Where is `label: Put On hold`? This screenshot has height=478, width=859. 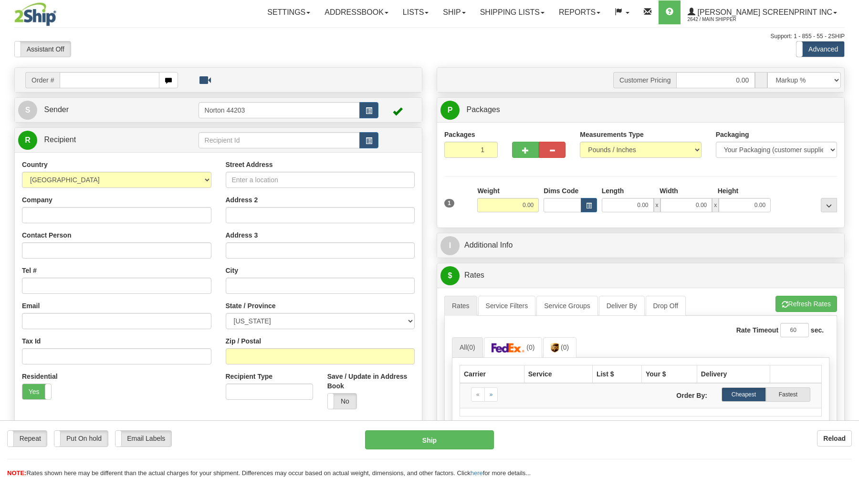 label: Put On hold is located at coordinates (81, 439).